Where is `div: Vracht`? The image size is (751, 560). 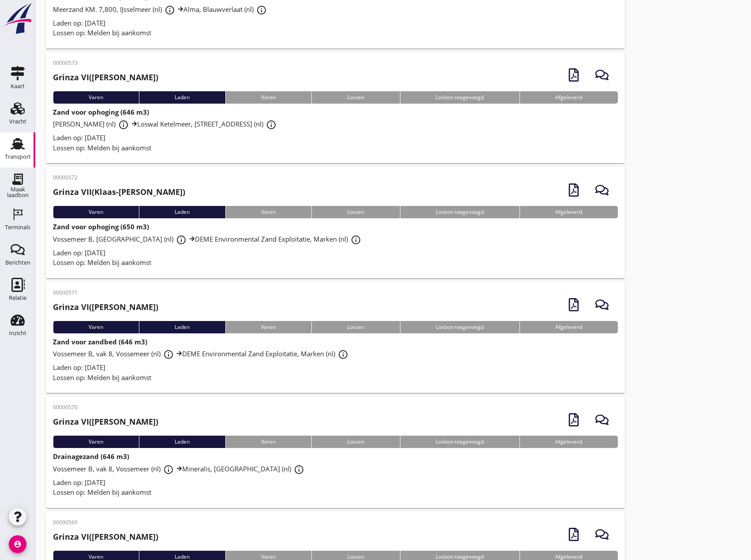 div: Vracht is located at coordinates (18, 121).